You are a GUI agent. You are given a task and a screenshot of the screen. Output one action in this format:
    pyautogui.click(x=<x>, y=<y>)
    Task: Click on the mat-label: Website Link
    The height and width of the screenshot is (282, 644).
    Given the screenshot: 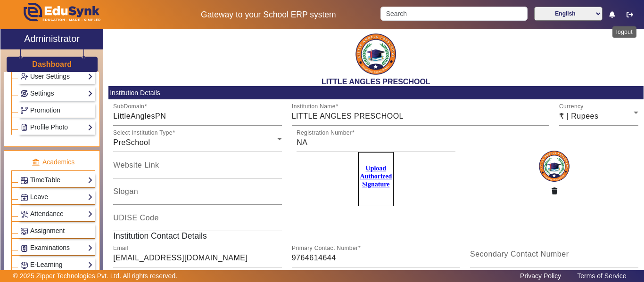 What is the action you would take?
    pyautogui.click(x=136, y=165)
    